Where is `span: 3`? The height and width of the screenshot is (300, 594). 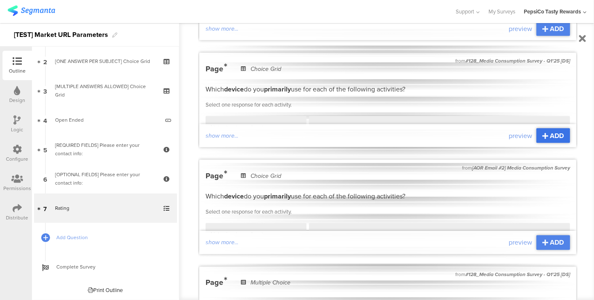
span: 3 is located at coordinates (45, 91).